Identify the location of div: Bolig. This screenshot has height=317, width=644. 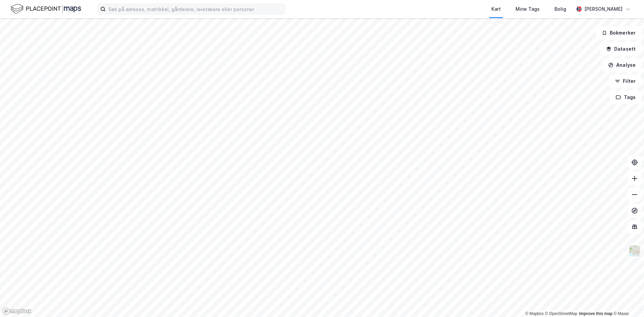
(560, 9).